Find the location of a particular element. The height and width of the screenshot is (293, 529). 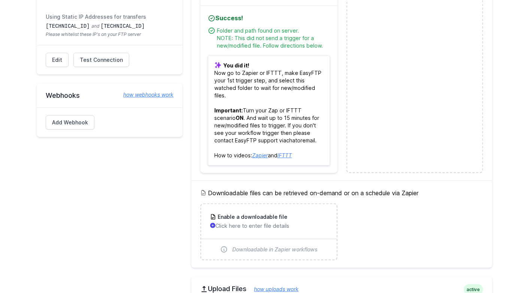

a: how uploads work is located at coordinates (272, 289).